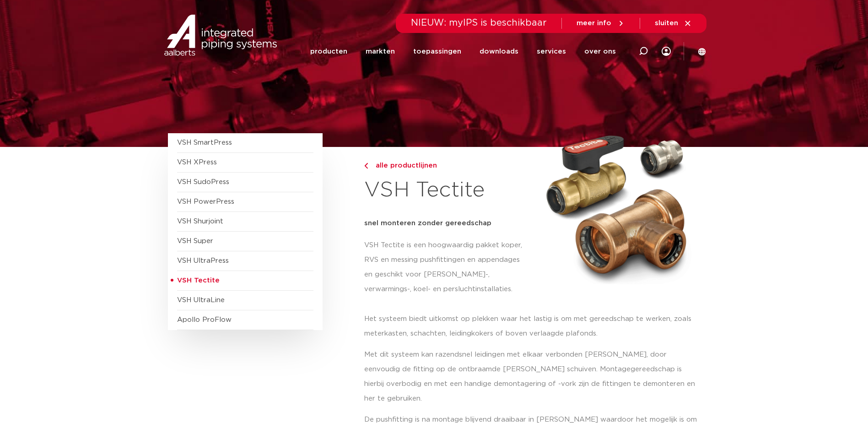 The height and width of the screenshot is (423, 868). Describe the element at coordinates (200, 221) in the screenshot. I see `a: VSH Shurjoint` at that location.